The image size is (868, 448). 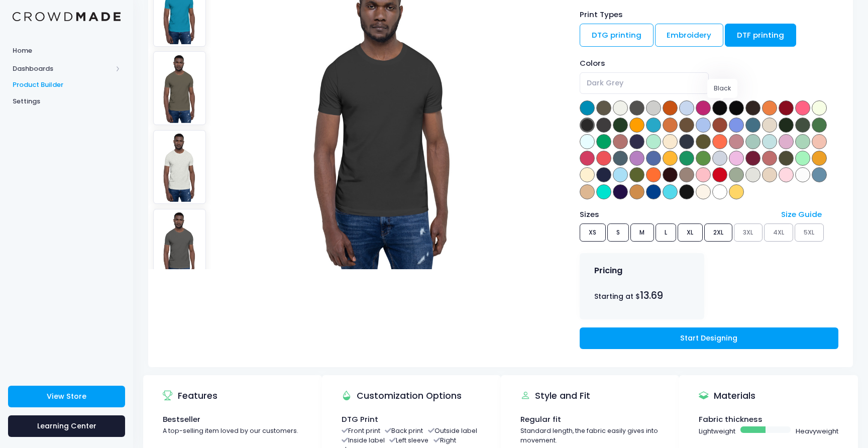 What do you see at coordinates (66, 425) in the screenshot?
I see `a: Learning Center` at bounding box center [66, 425].